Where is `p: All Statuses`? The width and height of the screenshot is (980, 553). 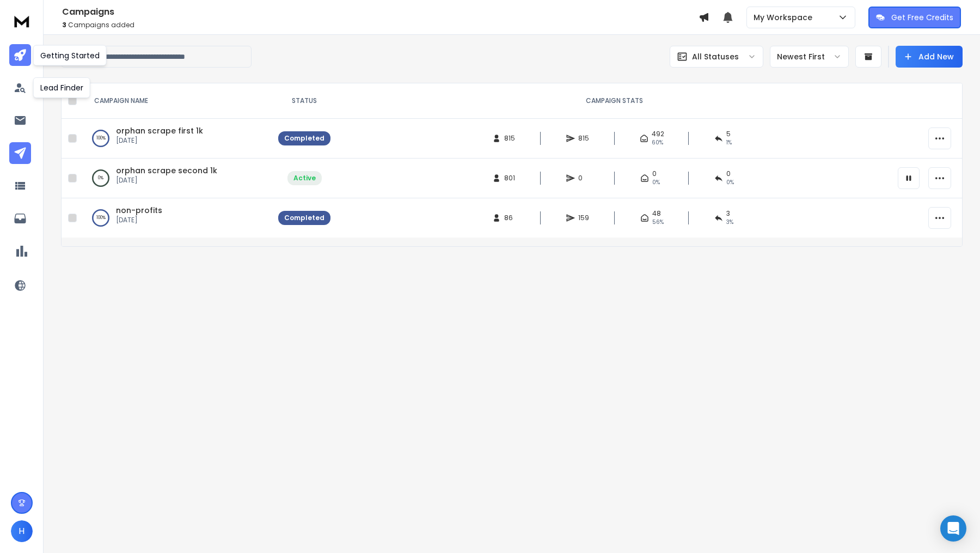
p: All Statuses is located at coordinates (715, 57).